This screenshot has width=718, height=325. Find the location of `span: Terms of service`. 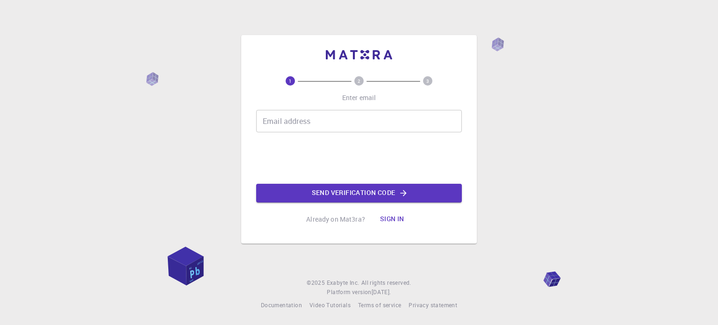

span: Terms of service is located at coordinates (380, 305).